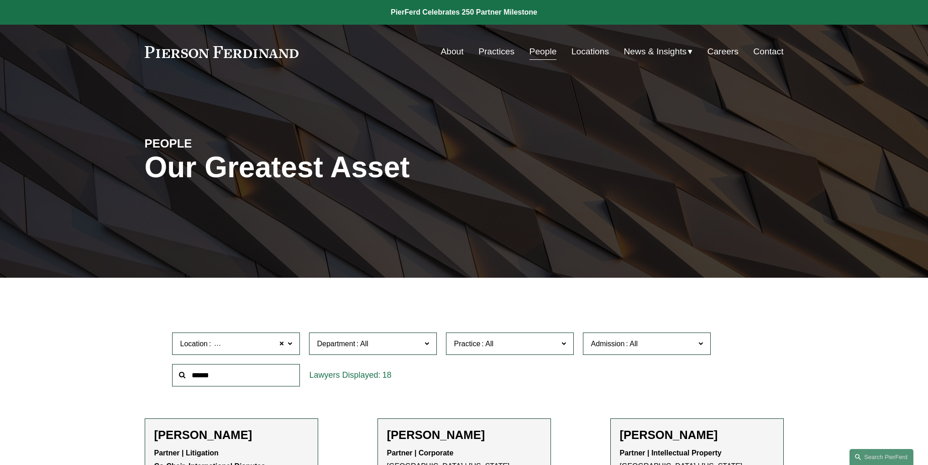  I want to click on a: About, so click(452, 52).